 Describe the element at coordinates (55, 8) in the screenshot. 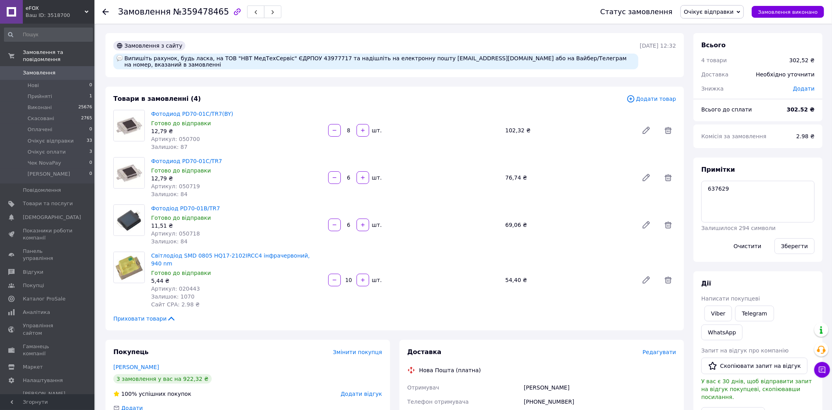

I see `span: eFOX` at that location.